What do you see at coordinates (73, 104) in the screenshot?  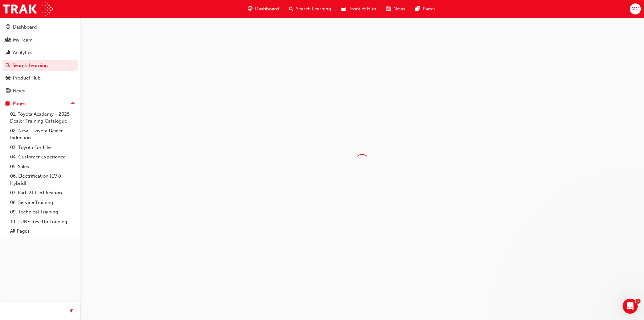 I see `span: up-icon` at bounding box center [73, 104].